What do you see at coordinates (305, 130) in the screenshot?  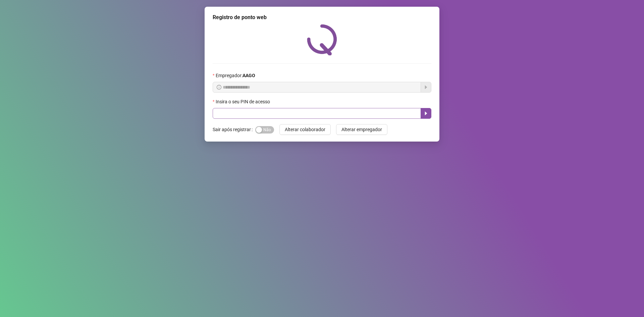 I see `span: Alterar colaborador` at bounding box center [305, 130].